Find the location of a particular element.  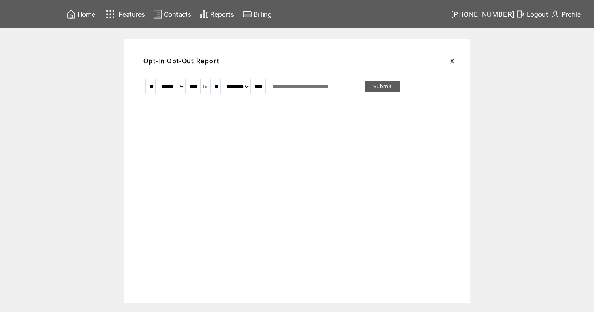

a: Features is located at coordinates (124, 14).